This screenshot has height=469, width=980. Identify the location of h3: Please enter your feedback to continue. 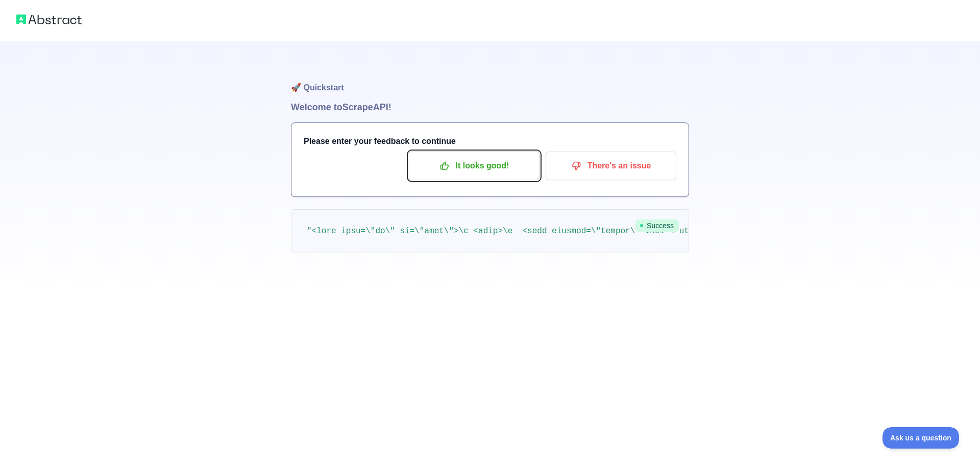
(490, 141).